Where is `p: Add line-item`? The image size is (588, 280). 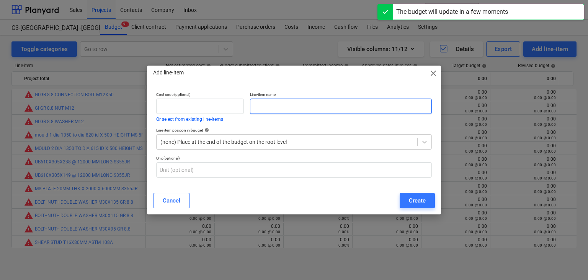
p: Add line-item is located at coordinates (169, 72).